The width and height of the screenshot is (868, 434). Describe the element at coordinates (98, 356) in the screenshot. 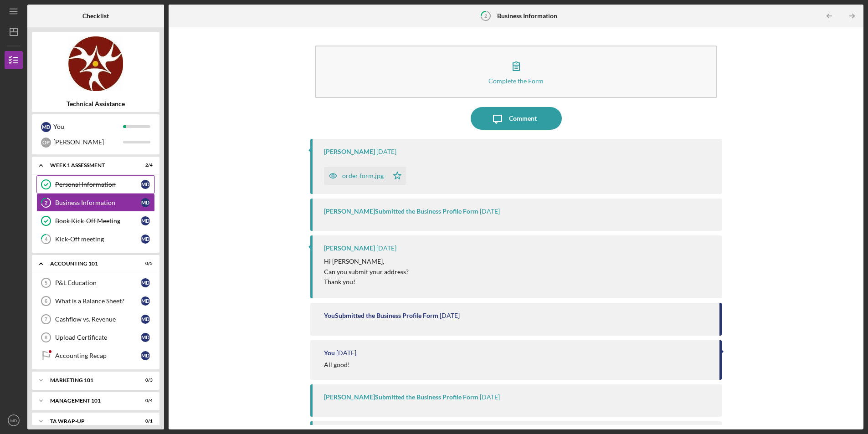

I see `div: Accounting Recap` at that location.